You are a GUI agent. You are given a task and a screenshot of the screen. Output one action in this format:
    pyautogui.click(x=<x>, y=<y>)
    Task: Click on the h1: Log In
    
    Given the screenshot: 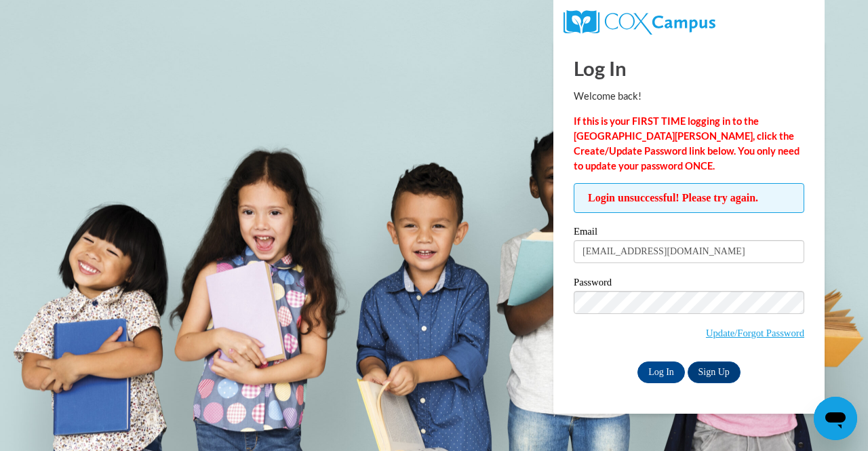 What is the action you would take?
    pyautogui.click(x=689, y=67)
    